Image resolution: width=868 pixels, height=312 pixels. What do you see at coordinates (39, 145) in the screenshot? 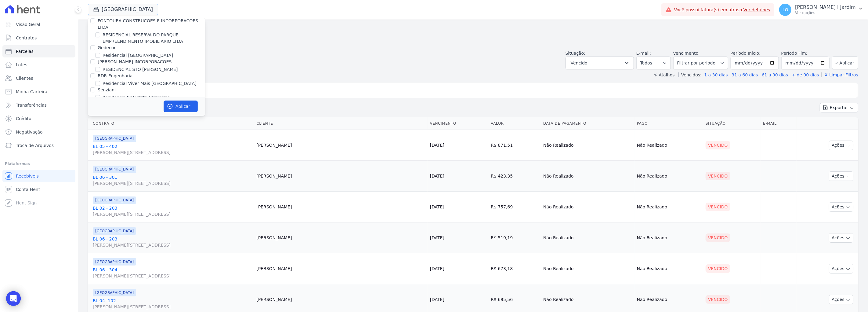
I see `a: Troca de Arquivos` at bounding box center [39, 145].